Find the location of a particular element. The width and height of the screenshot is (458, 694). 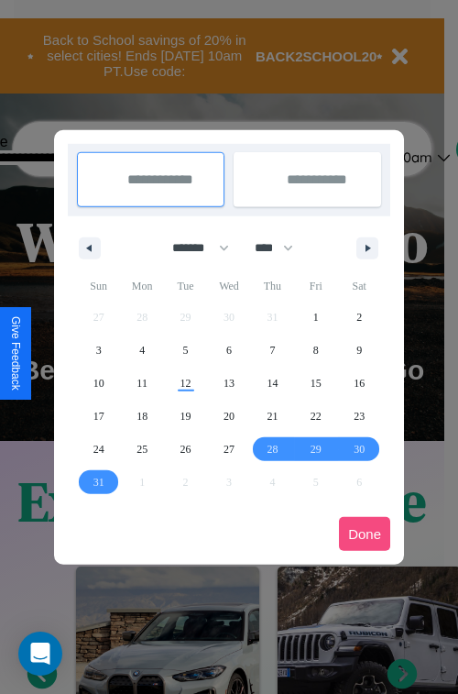

button: 9 is located at coordinates (359, 350).